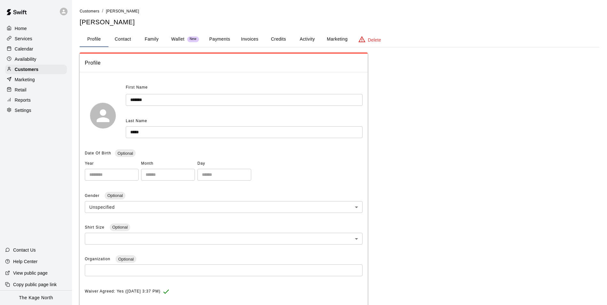 This screenshot has width=607, height=305. What do you see at coordinates (30, 273) in the screenshot?
I see `p: View public page` at bounding box center [30, 273].